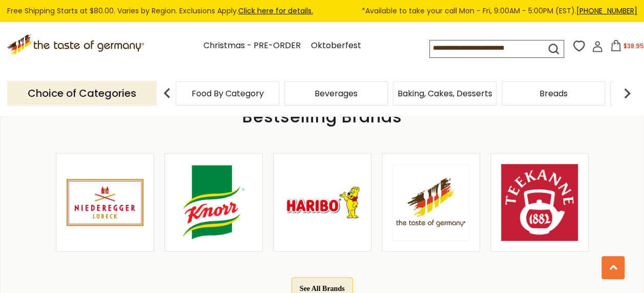 Image resolution: width=644 pixels, height=293 pixels. Describe the element at coordinates (444, 93) in the screenshot. I see `span: Baking, Cakes, Desserts` at that location.